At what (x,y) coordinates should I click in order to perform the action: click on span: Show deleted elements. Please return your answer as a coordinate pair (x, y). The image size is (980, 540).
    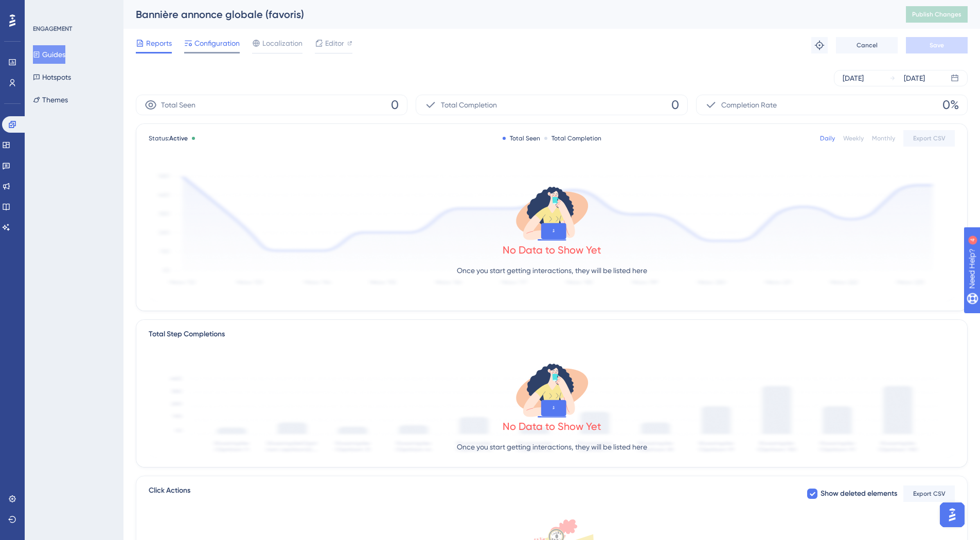
    Looking at the image, I should click on (858, 494).